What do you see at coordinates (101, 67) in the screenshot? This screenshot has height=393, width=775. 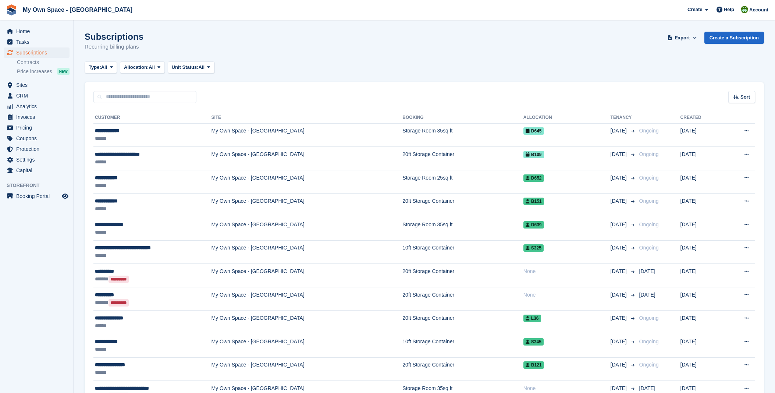 I see `button: Type: All` at bounding box center [101, 67].